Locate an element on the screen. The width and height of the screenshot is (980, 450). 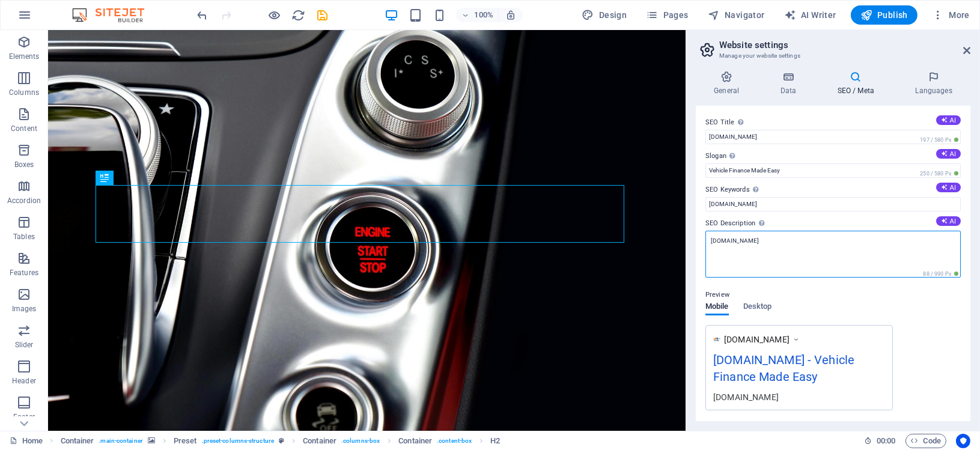
button: Design is located at coordinates (605, 15).